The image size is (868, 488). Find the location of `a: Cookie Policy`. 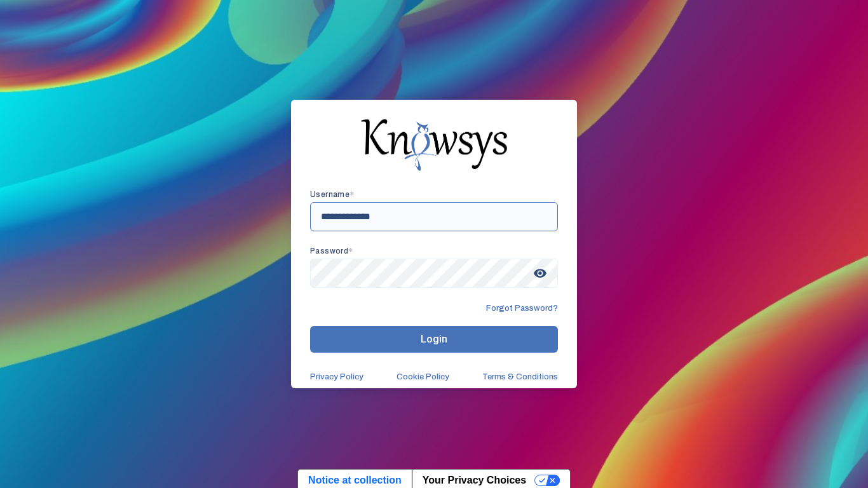

a: Cookie Policy is located at coordinates (422, 377).